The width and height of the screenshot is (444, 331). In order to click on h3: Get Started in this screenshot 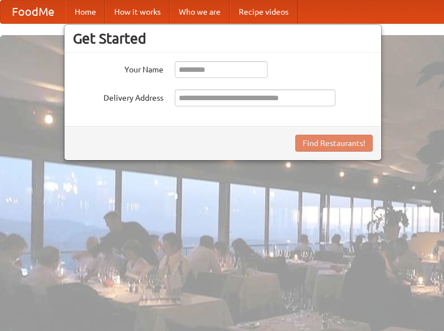, I will do `click(223, 38)`.